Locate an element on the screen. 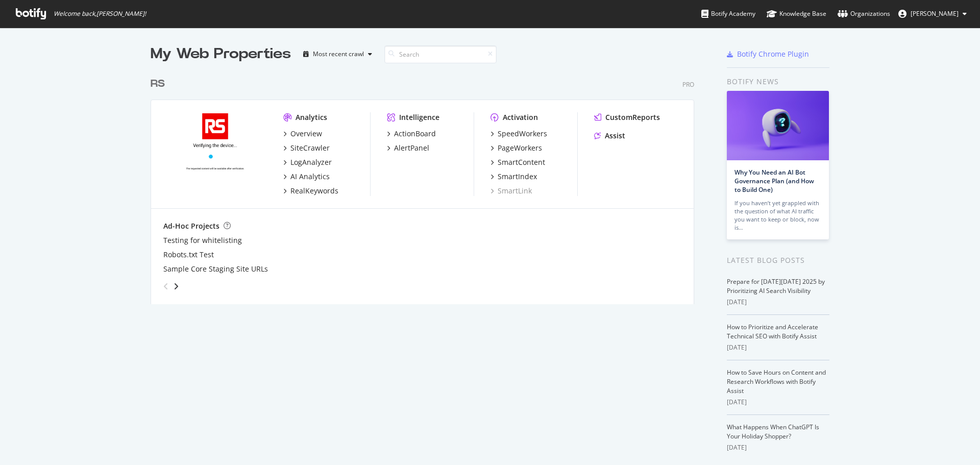 Image resolution: width=980 pixels, height=465 pixels. div: If you haven’t yet grappled with the question of what AI traffic you want to keep or block, now is… is located at coordinates (778, 215).